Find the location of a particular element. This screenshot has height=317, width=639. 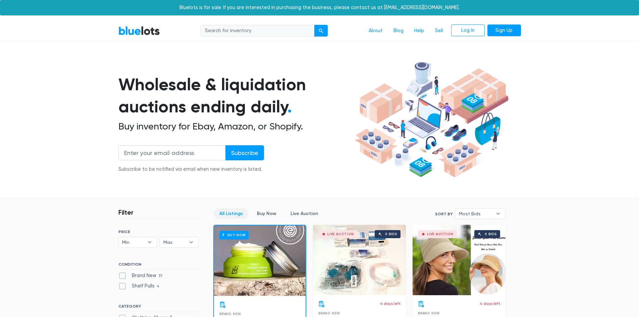

a: All Listings is located at coordinates (231, 213).